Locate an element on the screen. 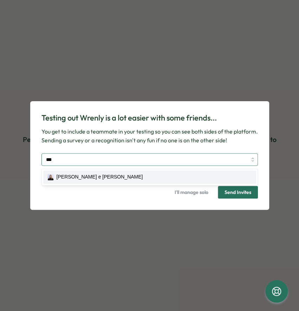  span: I'll manage solo is located at coordinates (191, 192).